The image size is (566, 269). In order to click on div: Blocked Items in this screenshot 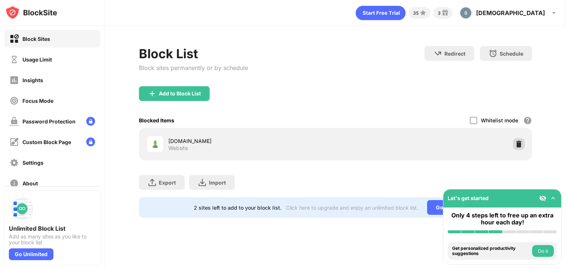, I will do `click(157, 120)`.